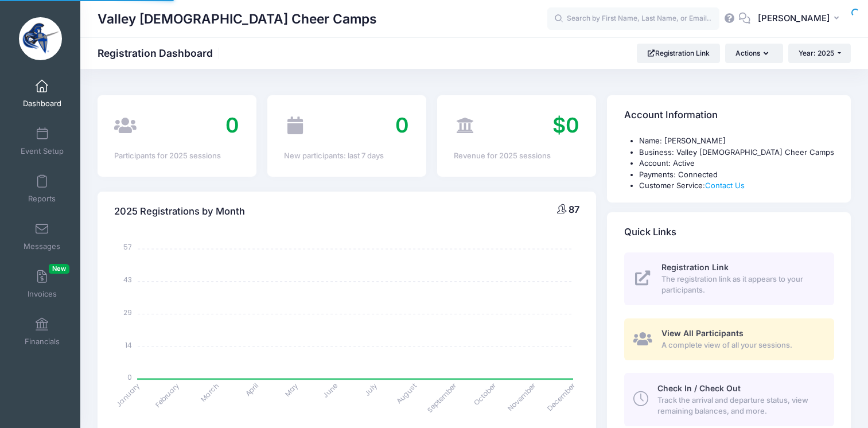 The width and height of the screenshot is (868, 428). Describe the element at coordinates (574, 210) in the screenshot. I see `span: 87` at that location.